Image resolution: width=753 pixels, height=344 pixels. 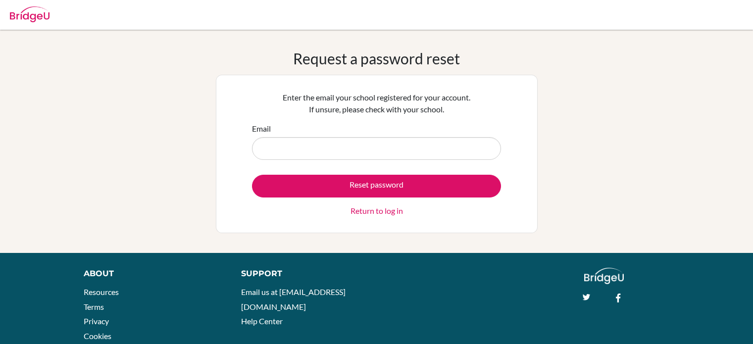 I want to click on img: Bridge-U, so click(x=30, y=14).